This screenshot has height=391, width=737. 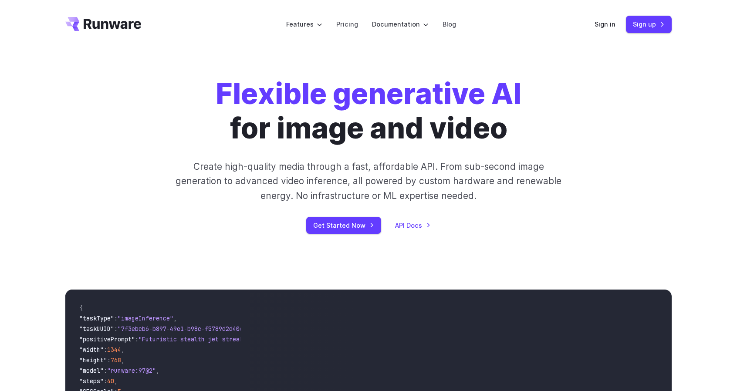 What do you see at coordinates (92, 381) in the screenshot?
I see `span: "steps"` at bounding box center [92, 381].